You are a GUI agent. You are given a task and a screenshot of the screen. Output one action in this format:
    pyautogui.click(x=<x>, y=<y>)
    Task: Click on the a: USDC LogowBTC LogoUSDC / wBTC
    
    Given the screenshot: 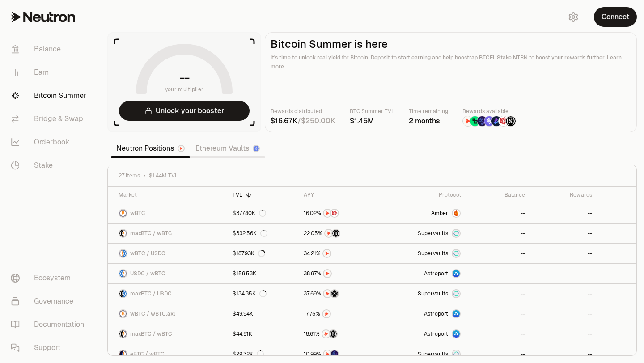 What is the action you would take?
    pyautogui.click(x=167, y=273)
    